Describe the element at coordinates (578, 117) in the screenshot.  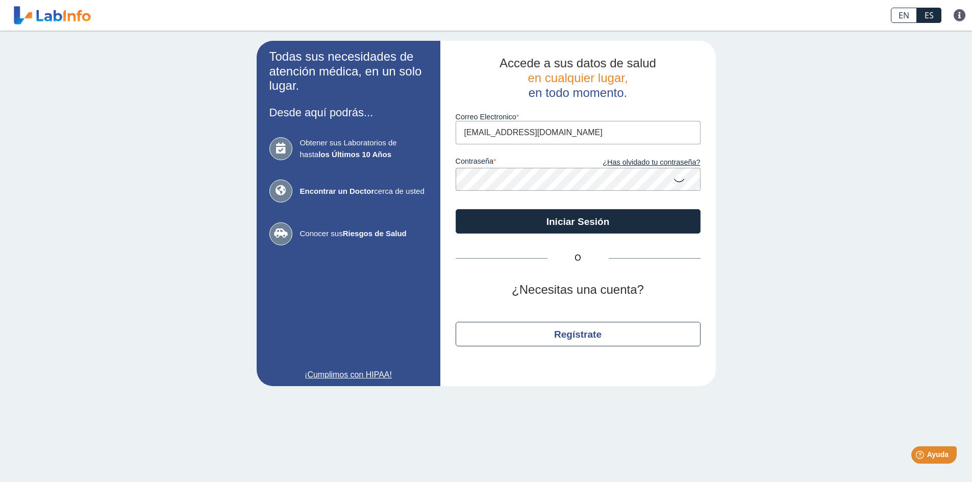
I see `label: Correo Electronico` at that location.